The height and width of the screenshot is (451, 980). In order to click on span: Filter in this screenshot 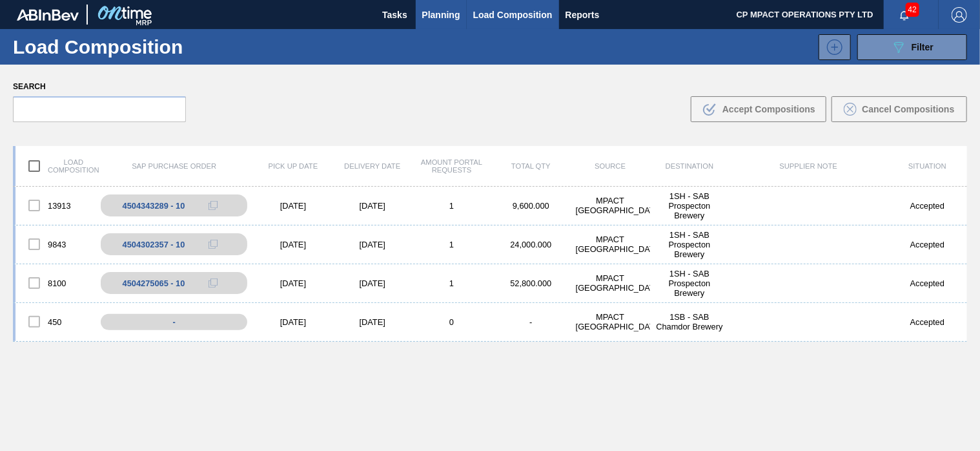, I will do `click(922, 47)`.